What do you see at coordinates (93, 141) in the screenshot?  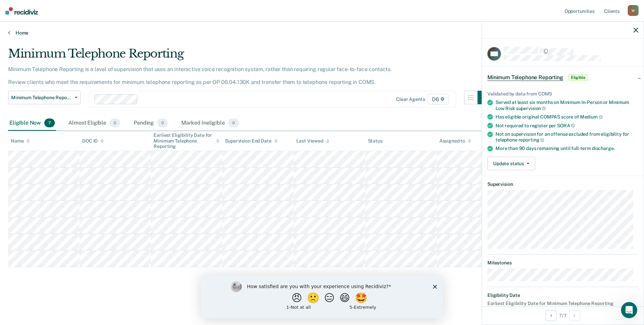 I see `div: DOC ID` at bounding box center [93, 141].